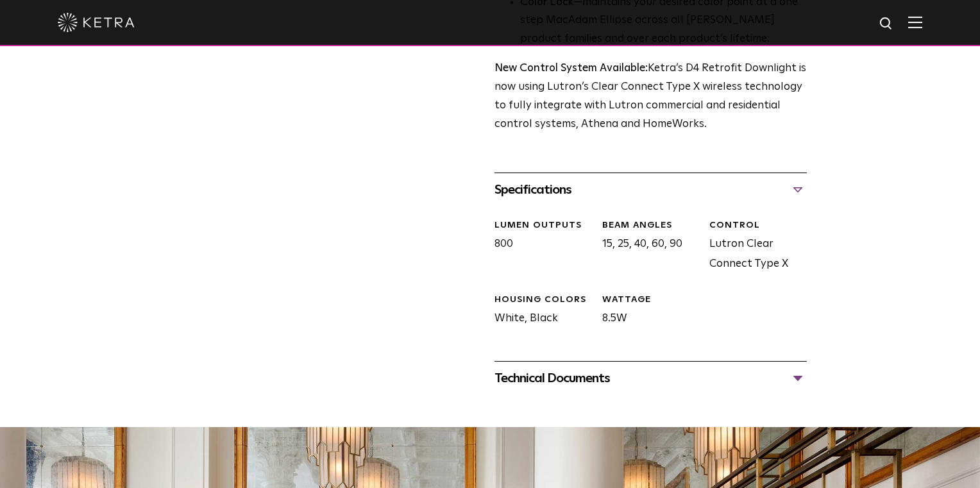 The height and width of the screenshot is (488, 980). Describe the element at coordinates (650, 190) in the screenshot. I see `div: Specifications` at that location.